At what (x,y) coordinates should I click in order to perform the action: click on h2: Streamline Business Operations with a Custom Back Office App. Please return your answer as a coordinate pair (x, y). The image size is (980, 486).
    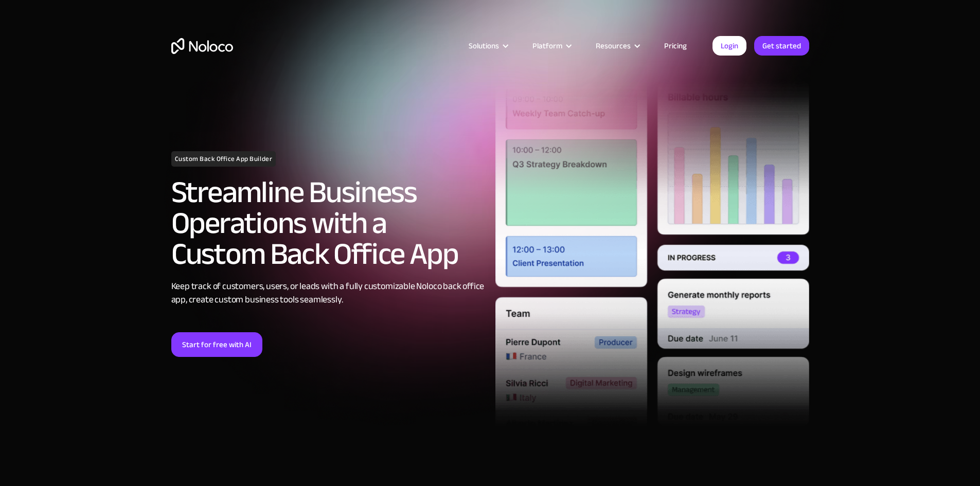
    Looking at the image, I should click on (328, 224).